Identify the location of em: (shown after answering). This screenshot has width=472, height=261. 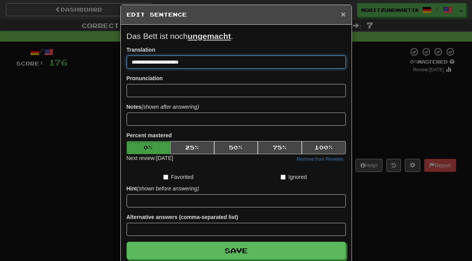
(170, 107).